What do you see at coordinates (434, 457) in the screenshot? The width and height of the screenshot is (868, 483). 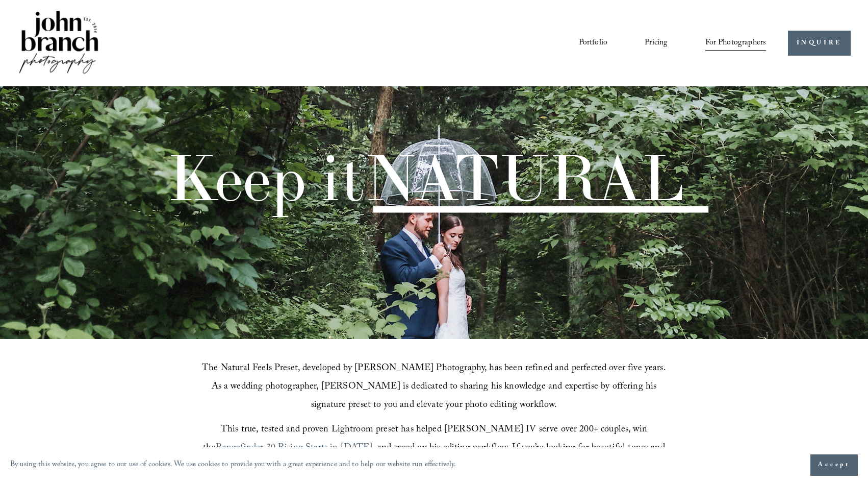 I see `span: , and speed up his editing workflow. If you’re looking for beautiful tones and ease of use with a...` at bounding box center [434, 457].